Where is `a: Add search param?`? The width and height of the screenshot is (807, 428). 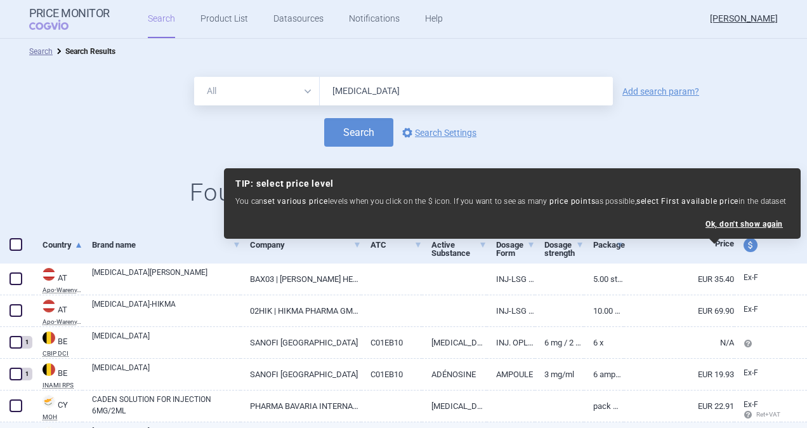 a: Add search param? is located at coordinates (660, 91).